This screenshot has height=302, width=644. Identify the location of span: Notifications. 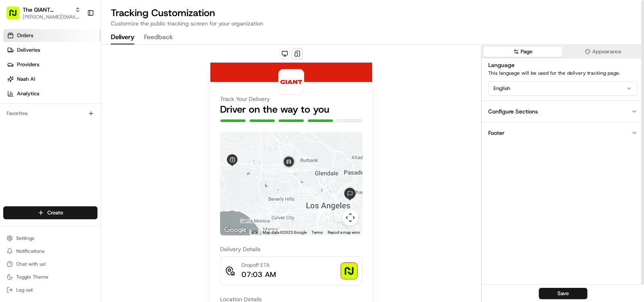
(31, 251).